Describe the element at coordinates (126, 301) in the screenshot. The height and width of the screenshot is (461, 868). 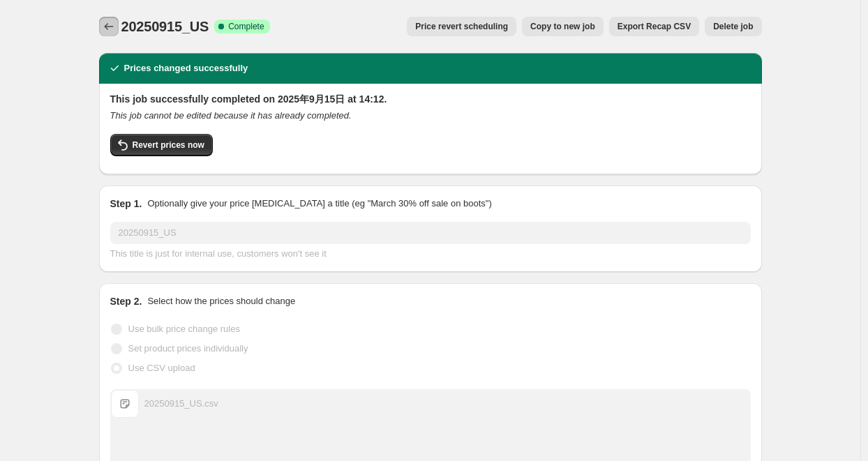
I see `h2: Step 2.` at that location.